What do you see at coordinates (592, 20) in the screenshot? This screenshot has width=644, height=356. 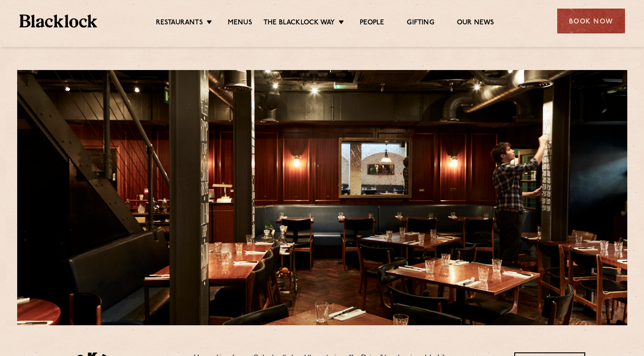 I see `div: Book Now` at bounding box center [592, 20].